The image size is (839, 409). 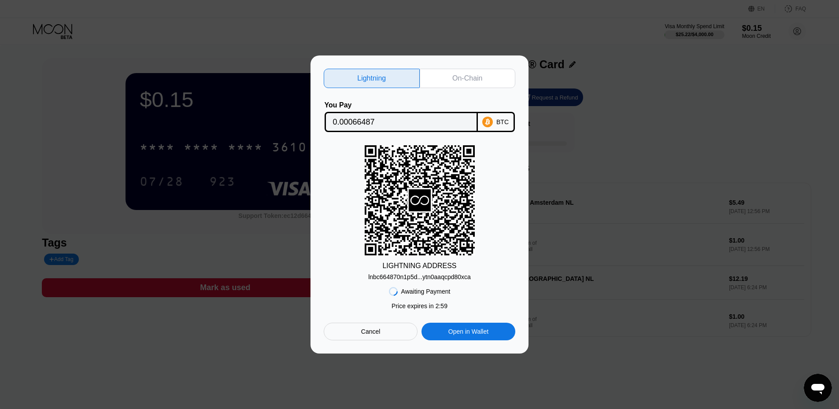 What do you see at coordinates (468, 78) in the screenshot?
I see `div: On-Chain` at bounding box center [468, 78].